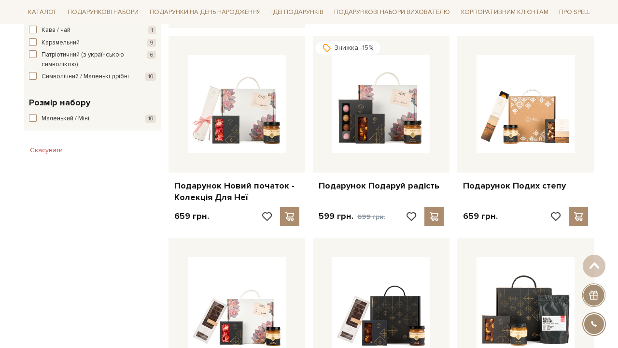 Image resolution: width=618 pixels, height=348 pixels. I want to click on a: Подарункові набори вихователю, so click(392, 12).